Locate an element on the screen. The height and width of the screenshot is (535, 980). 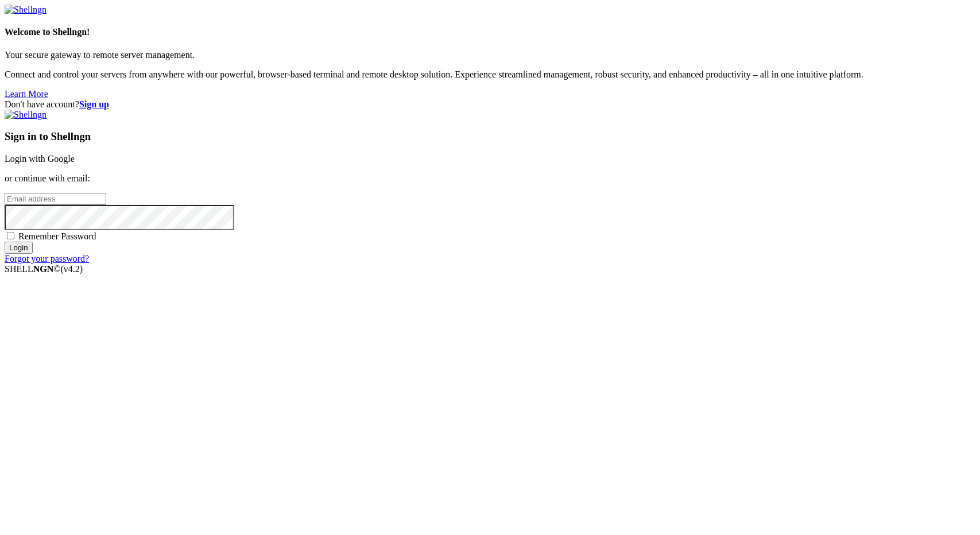
p: Your secure gateway to remote server management. is located at coordinates (490, 55).